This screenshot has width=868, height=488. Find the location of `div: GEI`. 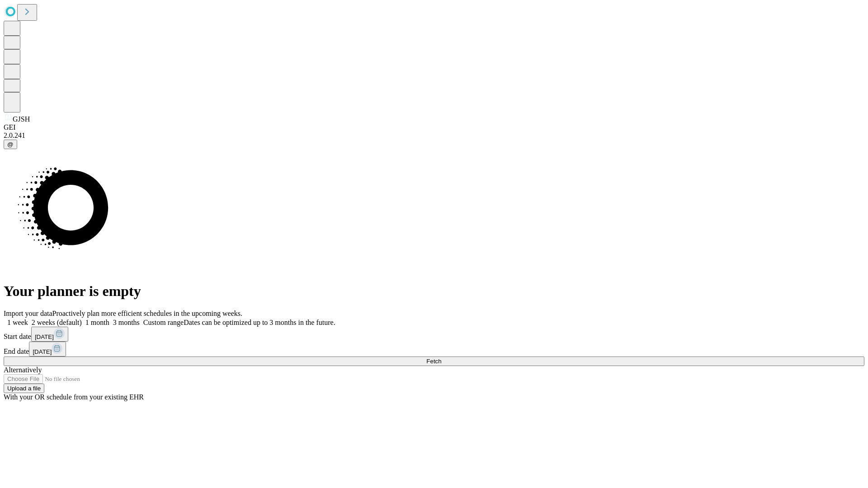

div: GEI is located at coordinates (434, 127).